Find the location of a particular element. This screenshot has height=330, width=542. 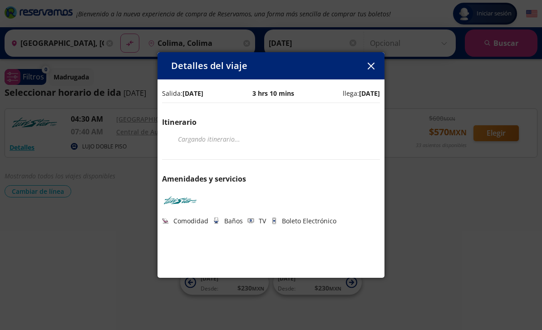

img: TURISTAR LUJO is located at coordinates (180, 200).